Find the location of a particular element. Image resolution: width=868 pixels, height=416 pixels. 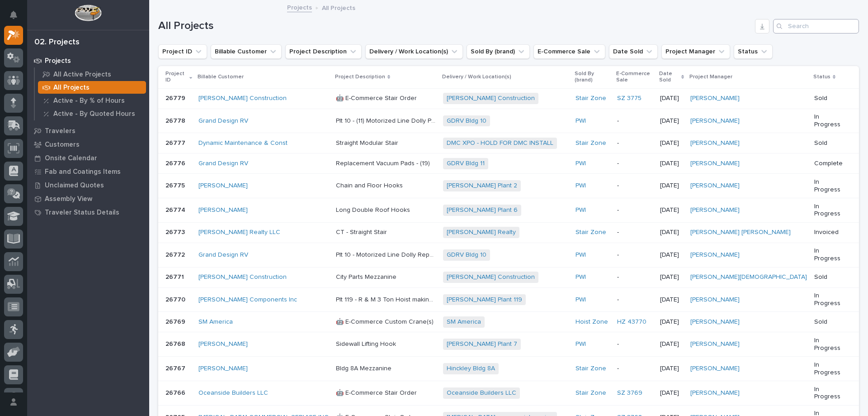

button: Status is located at coordinates (753, 52).